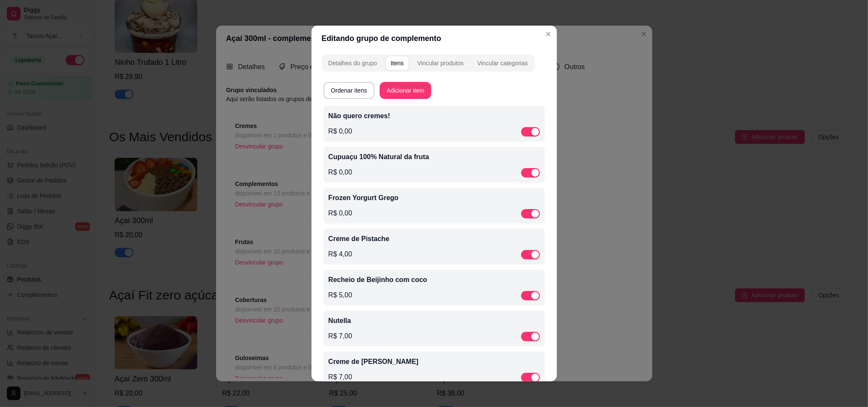 Image resolution: width=868 pixels, height=407 pixels. Describe the element at coordinates (353, 63) in the screenshot. I see `div: Detalhes do grupo` at that location.